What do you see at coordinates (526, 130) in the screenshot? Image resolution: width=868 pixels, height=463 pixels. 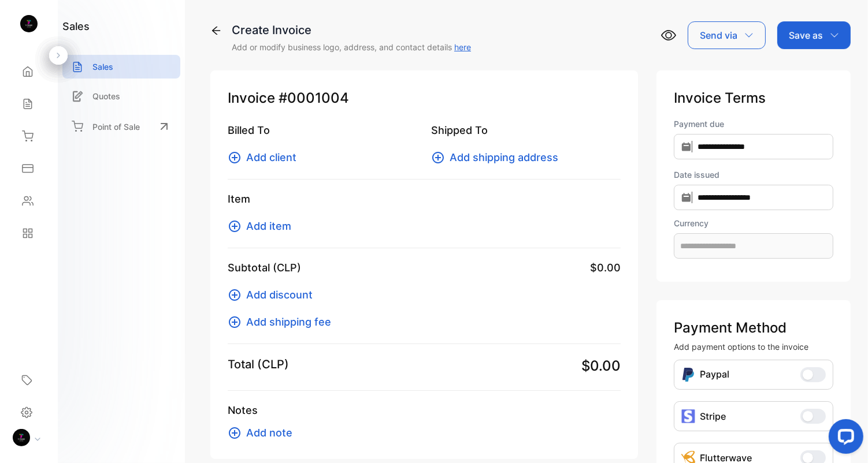 I see `p: Shipped To` at bounding box center [526, 130].